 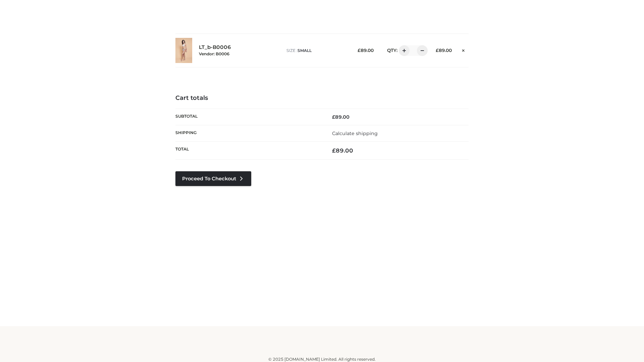 I want to click on p: size :, so click(x=317, y=51).